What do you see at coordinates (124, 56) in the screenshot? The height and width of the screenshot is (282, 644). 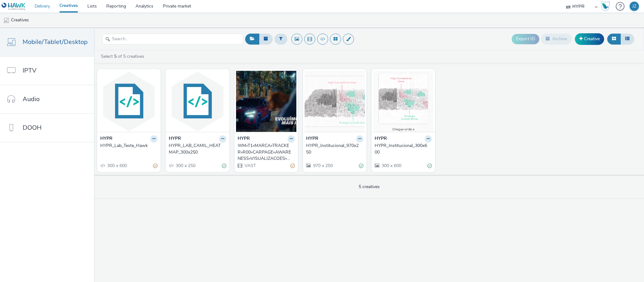 I see `a: Select of 5 creatives` at bounding box center [124, 56].